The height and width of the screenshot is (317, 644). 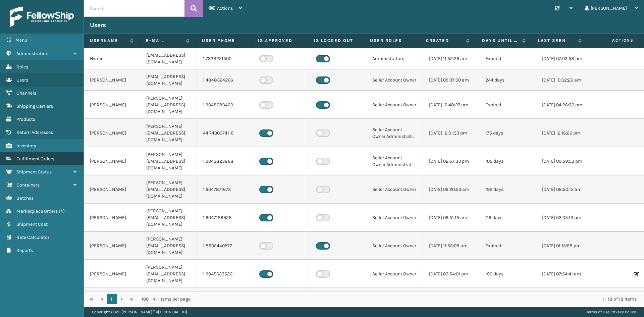 I want to click on span: Containers, so click(x=28, y=185).